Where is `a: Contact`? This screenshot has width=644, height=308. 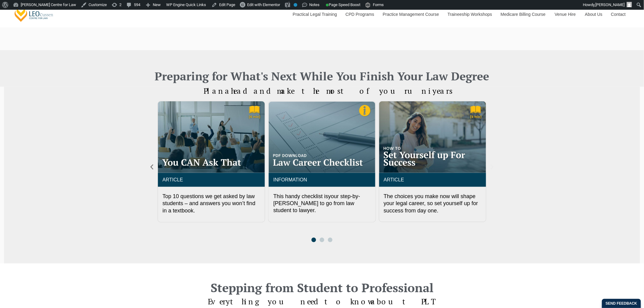 a: Contact is located at coordinates (619, 14).